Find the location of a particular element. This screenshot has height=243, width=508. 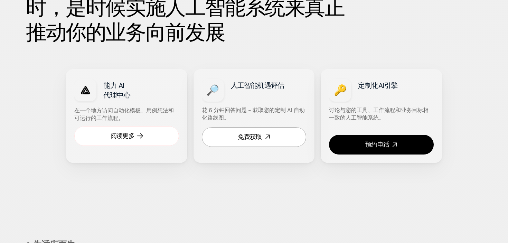

font: AI引擎 is located at coordinates (388, 85).